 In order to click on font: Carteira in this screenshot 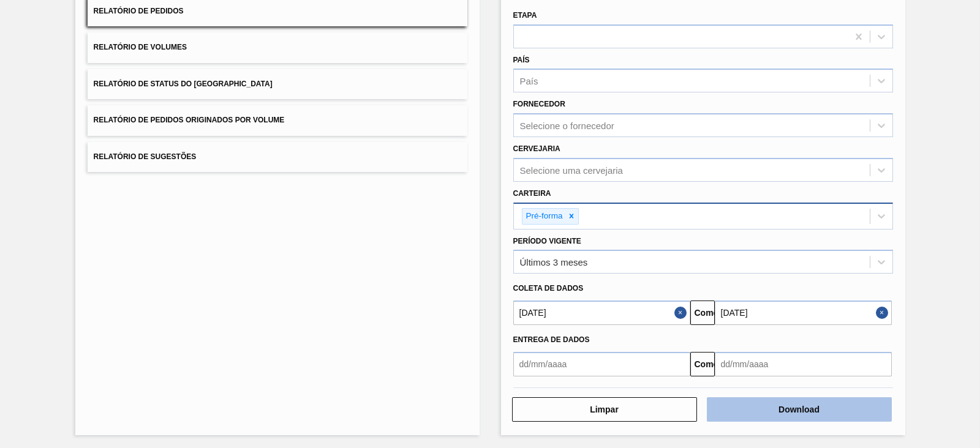, I will do `click(532, 193)`.